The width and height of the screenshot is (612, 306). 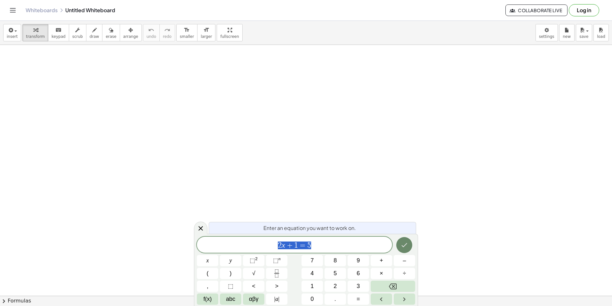 I want to click on i: undo, so click(x=151, y=30).